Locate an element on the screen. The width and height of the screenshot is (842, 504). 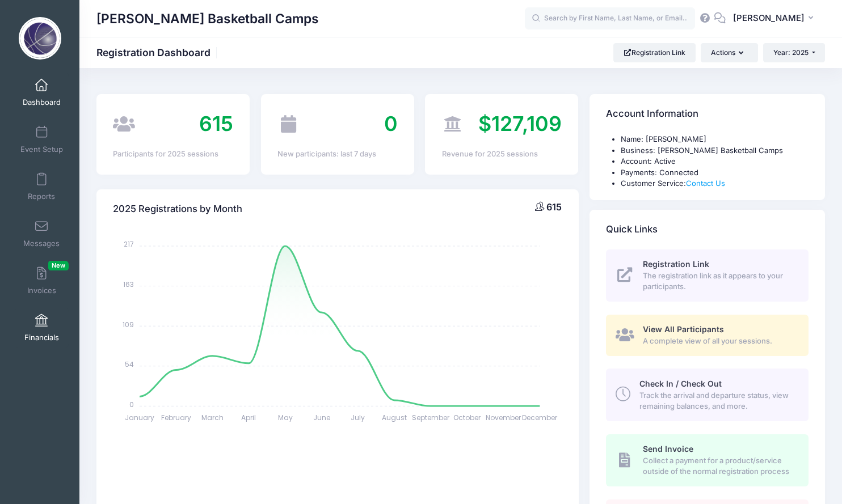
tspan: March is located at coordinates (212, 418).